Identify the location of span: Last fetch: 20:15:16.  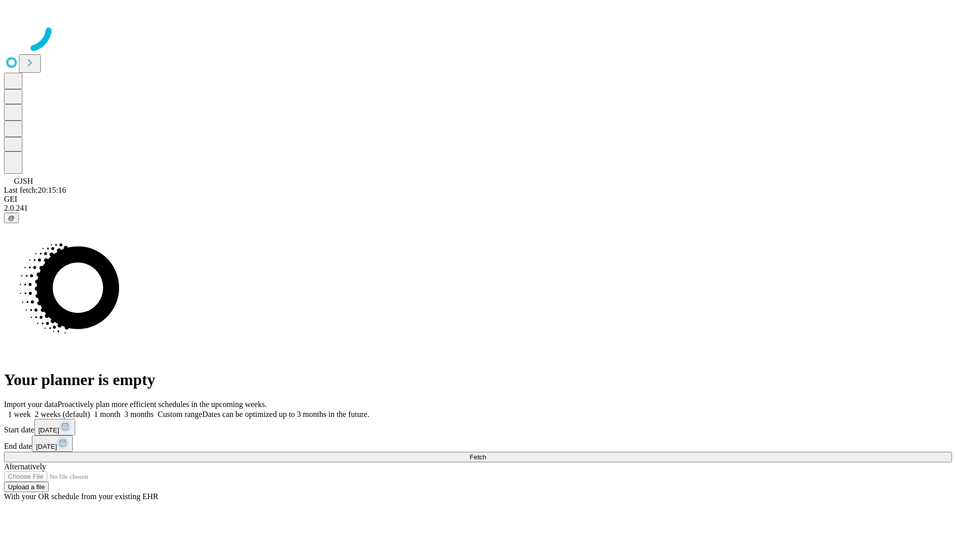
(35, 190).